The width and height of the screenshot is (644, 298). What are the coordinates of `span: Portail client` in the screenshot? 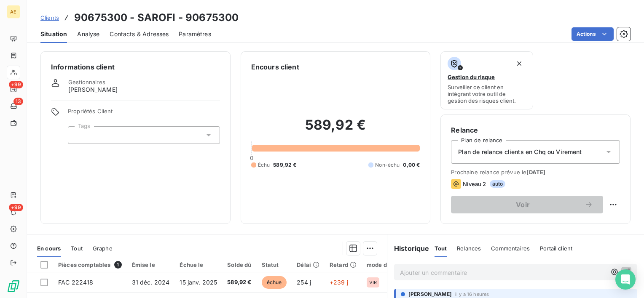 It's located at (556, 248).